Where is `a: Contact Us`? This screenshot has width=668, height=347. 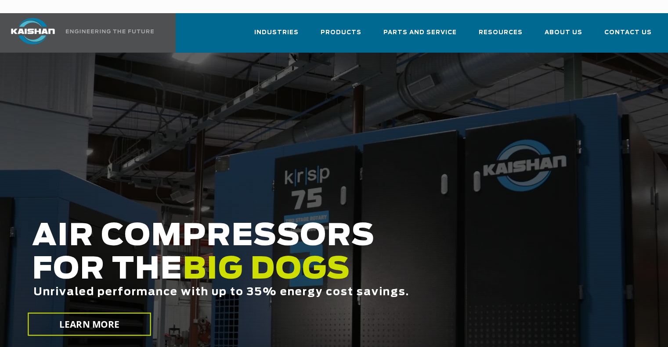
a: Contact Us is located at coordinates (628, 36).